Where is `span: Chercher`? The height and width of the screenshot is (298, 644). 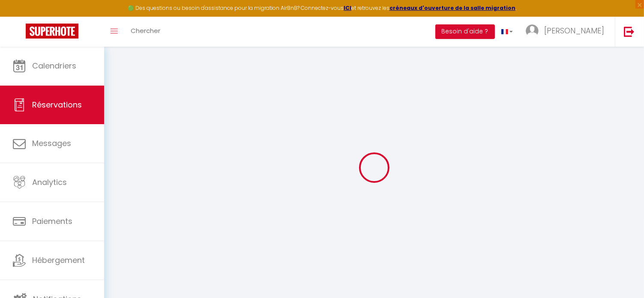
span: Chercher is located at coordinates (145, 30).